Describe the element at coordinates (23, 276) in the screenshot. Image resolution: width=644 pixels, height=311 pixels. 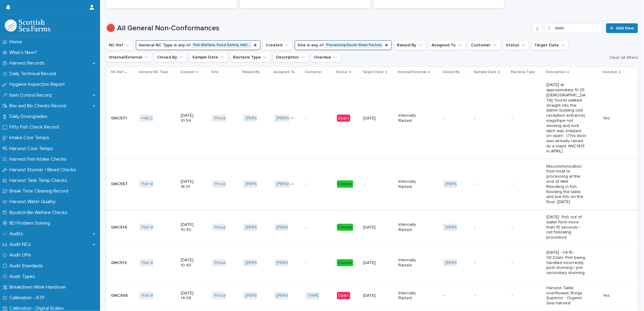
I see `p: Audit Types` at that location.